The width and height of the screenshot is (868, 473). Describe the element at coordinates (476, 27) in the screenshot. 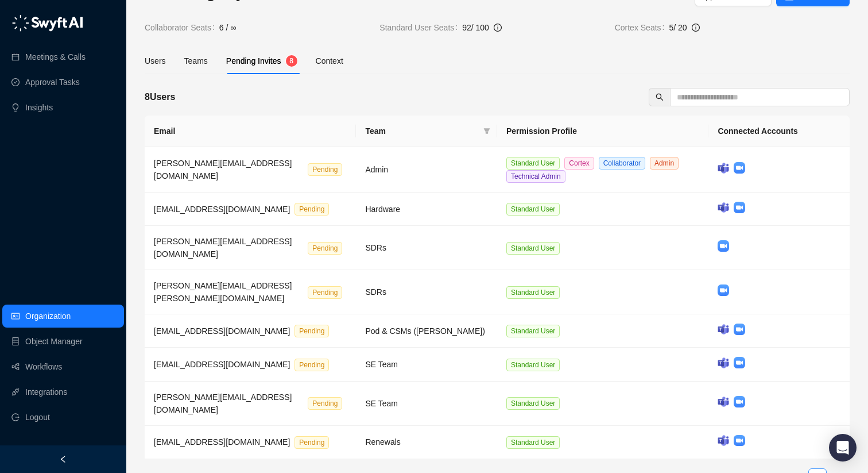

I see `span: 92 / 100` at that location.